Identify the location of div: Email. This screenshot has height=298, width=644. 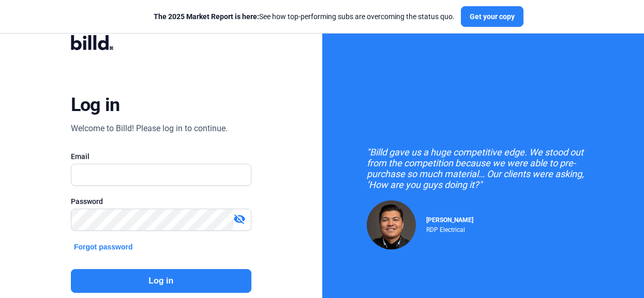
(161, 157).